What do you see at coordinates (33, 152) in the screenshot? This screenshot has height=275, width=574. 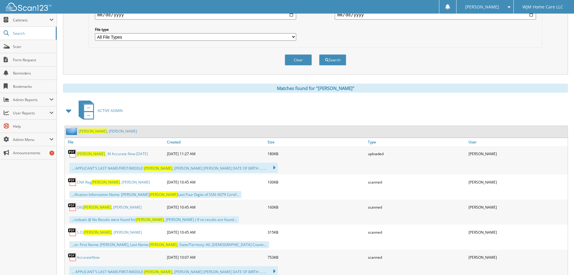 I see `span: Announcements` at bounding box center [33, 152].